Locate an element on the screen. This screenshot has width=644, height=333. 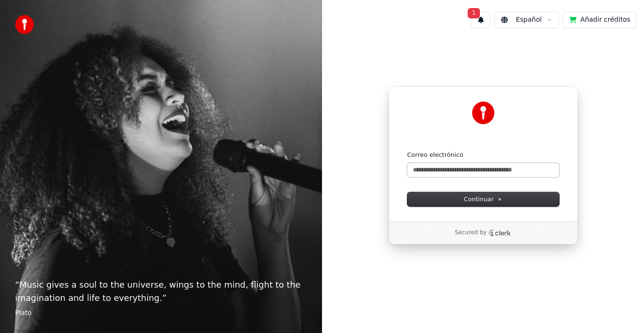
button: 1 is located at coordinates (481, 20).